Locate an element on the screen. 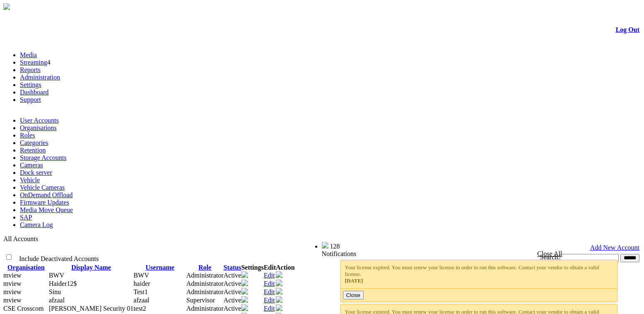  span: Include Deactivated Accounts is located at coordinates (59, 259).